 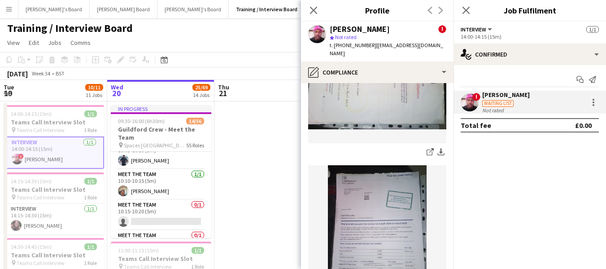 What do you see at coordinates (41, 73) in the screenshot?
I see `span: Week 34` at bounding box center [41, 73].